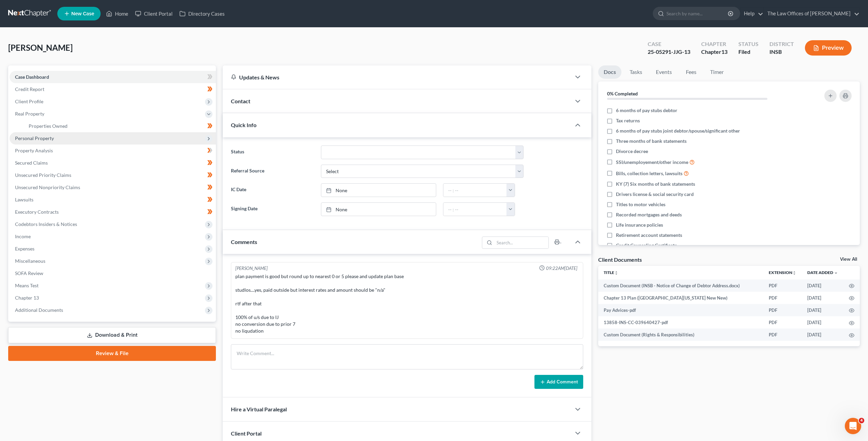  I want to click on div: Updates & News, so click(396, 77).